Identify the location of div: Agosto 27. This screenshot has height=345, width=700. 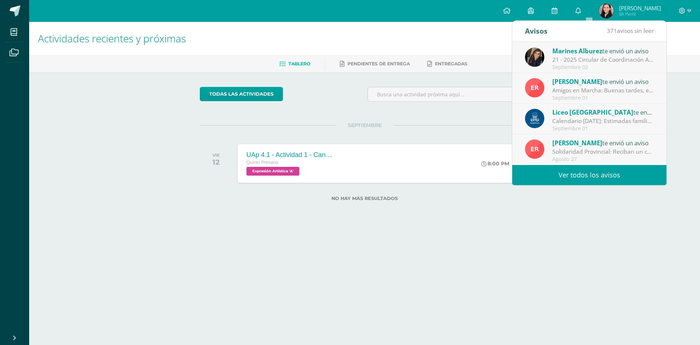
(603, 159).